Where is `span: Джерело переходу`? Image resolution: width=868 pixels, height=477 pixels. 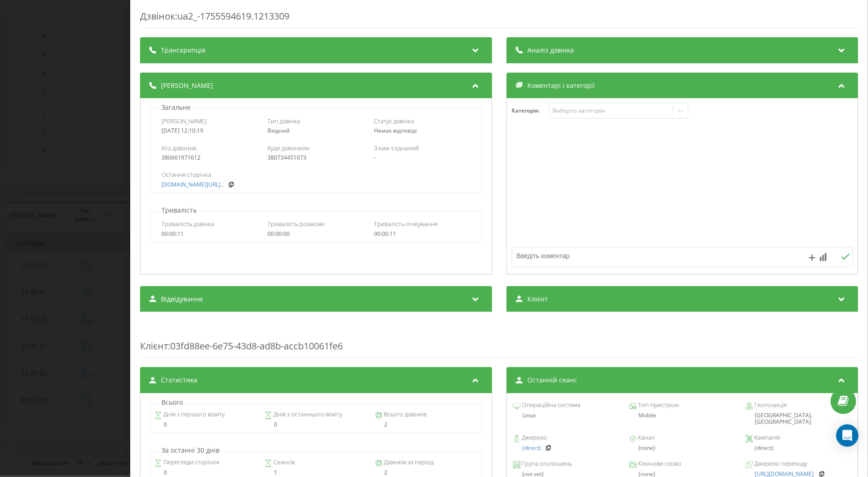 span: Джерело переходу is located at coordinates (780, 464).